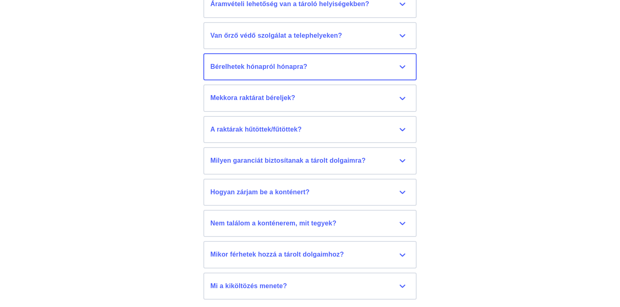  I want to click on button: Nem találom a konténerem, mit tegyek?, so click(310, 224).